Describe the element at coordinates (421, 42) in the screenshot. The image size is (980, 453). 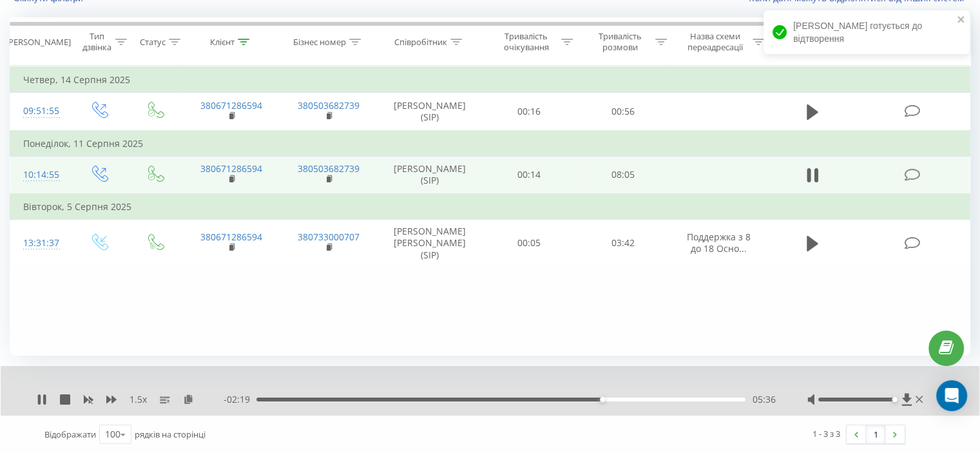
I see `div: Співробітник` at that location.